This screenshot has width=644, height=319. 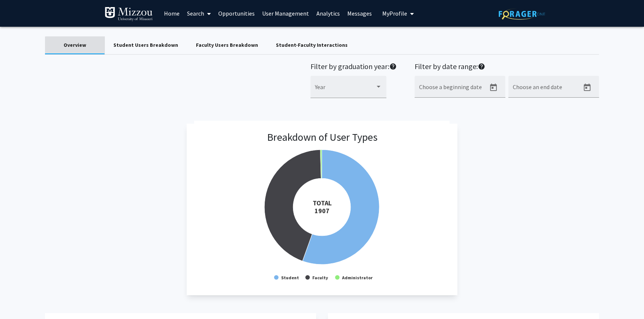 What do you see at coordinates (129, 14) in the screenshot?
I see `img: University of Missouri Logo` at bounding box center [129, 14].